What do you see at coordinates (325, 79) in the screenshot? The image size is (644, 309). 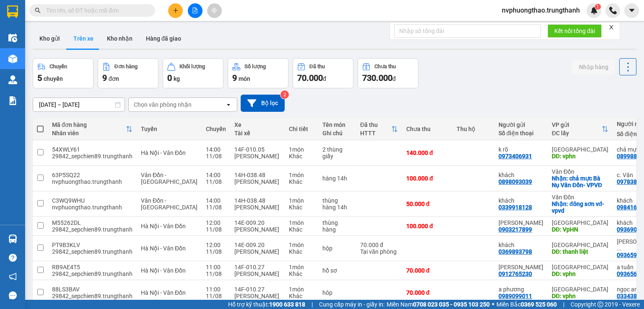 I see `span: đ` at bounding box center [325, 79].